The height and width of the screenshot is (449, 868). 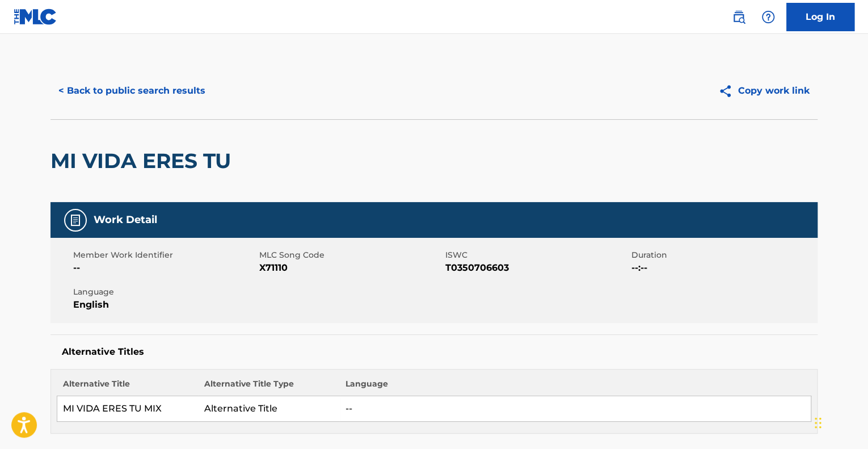 What do you see at coordinates (434, 352) in the screenshot?
I see `h5: Alternative Titles` at bounding box center [434, 352].